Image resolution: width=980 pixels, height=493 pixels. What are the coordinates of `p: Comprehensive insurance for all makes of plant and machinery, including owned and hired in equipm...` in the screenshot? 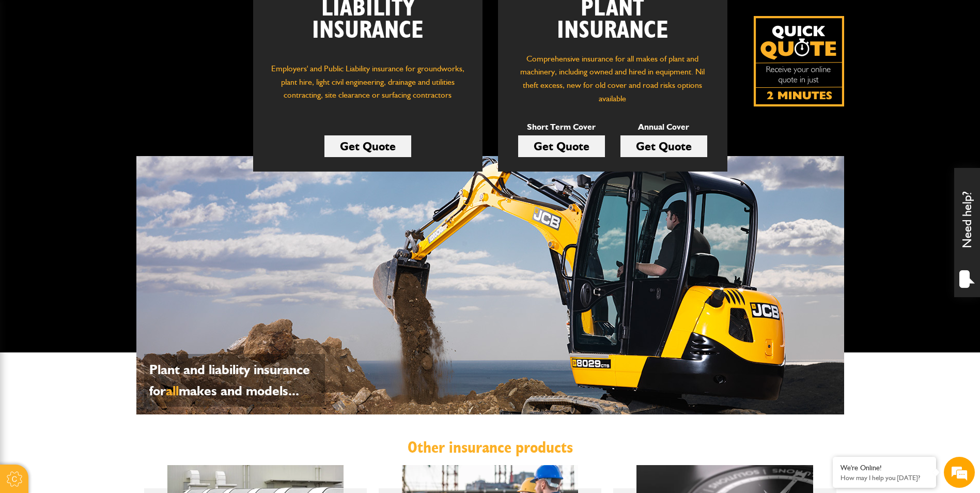 It's located at (613, 78).